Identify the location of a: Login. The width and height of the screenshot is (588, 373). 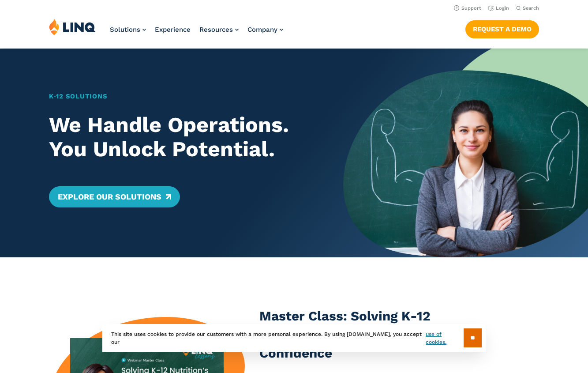
(498, 8).